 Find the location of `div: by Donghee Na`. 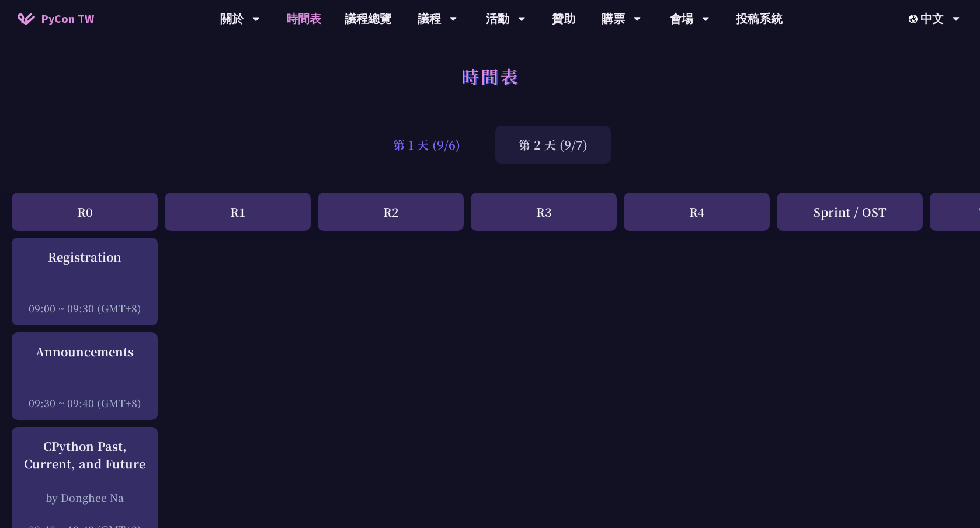

div: by Donghee Na is located at coordinates (85, 497).